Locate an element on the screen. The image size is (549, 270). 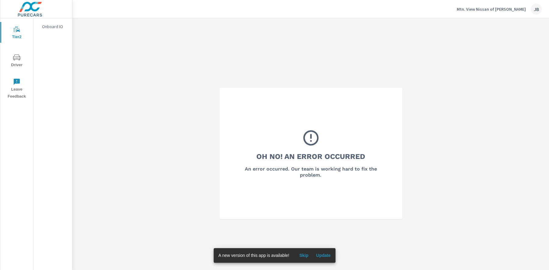
div: Onboard IO is located at coordinates (53, 26).